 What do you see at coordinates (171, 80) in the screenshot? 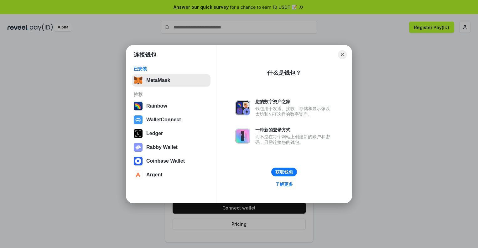
I see `button: MetaMask` at bounding box center [171, 80].